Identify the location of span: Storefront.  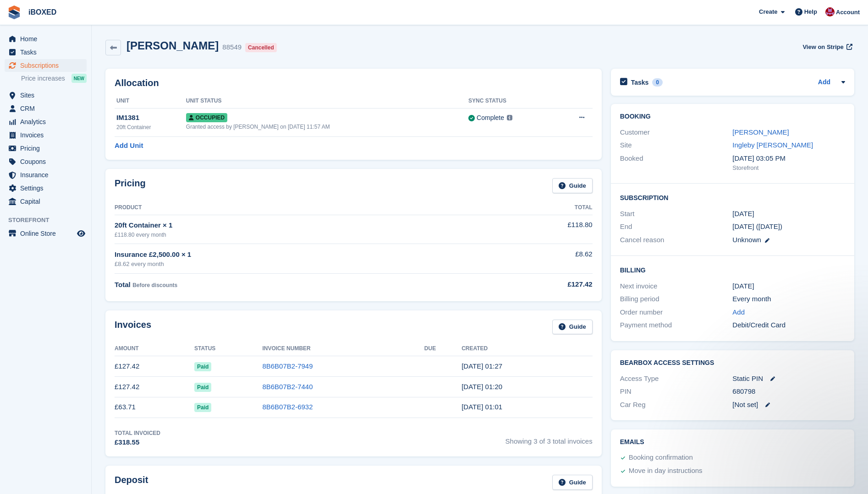
(49, 221).